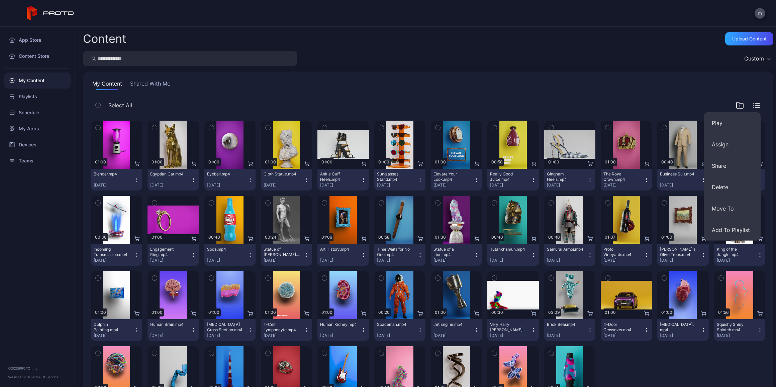 This screenshot has width=776, height=387. What do you see at coordinates (732, 144) in the screenshot?
I see `button: Assign` at bounding box center [732, 144].